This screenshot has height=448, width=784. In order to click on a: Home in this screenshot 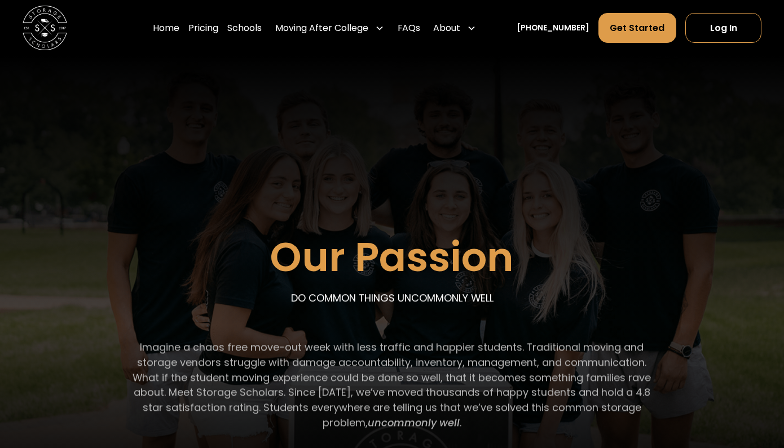, I will do `click(166, 28)`.